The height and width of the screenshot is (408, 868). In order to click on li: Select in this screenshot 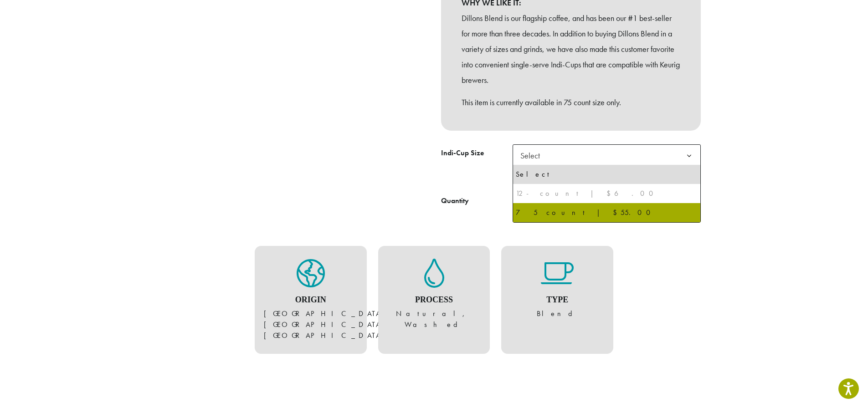, I will do `click(606, 174)`.